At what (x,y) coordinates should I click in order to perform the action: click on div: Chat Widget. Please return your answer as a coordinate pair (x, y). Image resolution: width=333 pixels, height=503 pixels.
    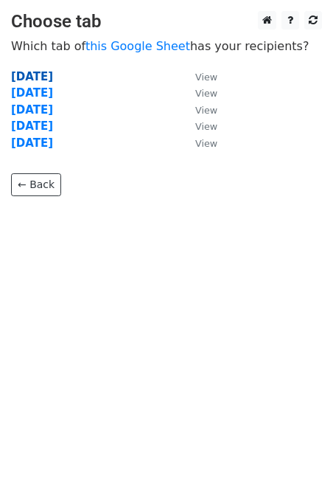
    Looking at the image, I should click on (296, 467).